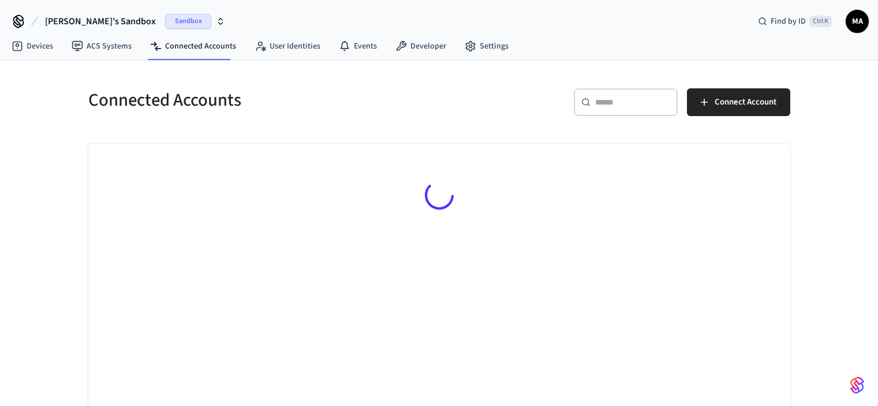  I want to click on a: User Identities, so click(288, 46).